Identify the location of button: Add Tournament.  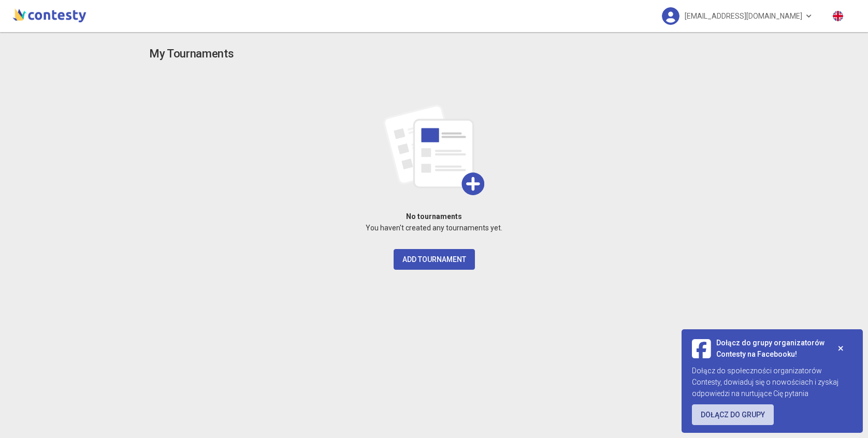
(434, 260).